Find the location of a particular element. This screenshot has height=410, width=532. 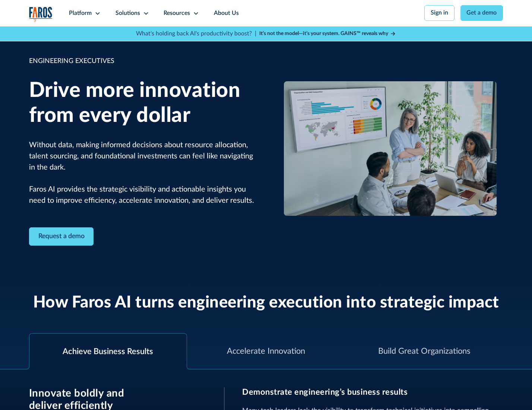

h2: How Faros AI turns engineering execution into strategic impact is located at coordinates (266, 302).